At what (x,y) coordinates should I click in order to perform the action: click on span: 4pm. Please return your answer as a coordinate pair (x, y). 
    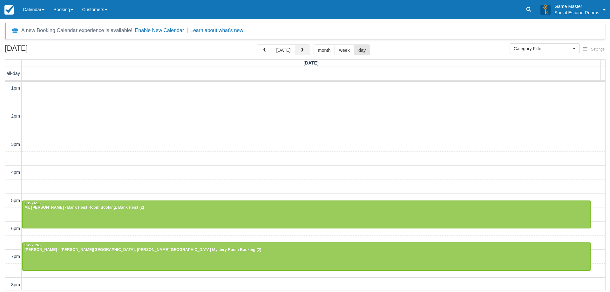
    Looking at the image, I should click on (16, 172).